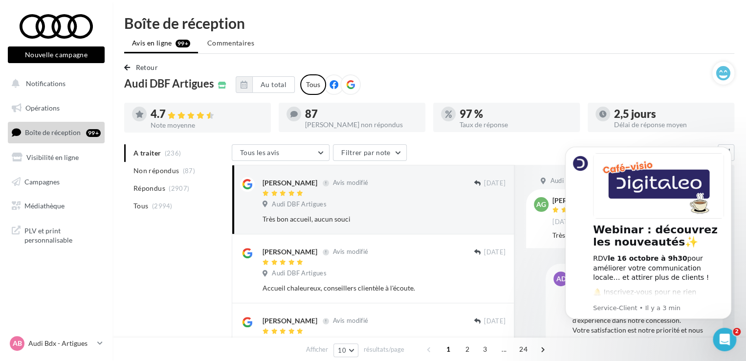 Image resolution: width=746 pixels, height=361 pixels. I want to click on img: tab_keywords_by_traffic_grey.svg, so click(115, 61).